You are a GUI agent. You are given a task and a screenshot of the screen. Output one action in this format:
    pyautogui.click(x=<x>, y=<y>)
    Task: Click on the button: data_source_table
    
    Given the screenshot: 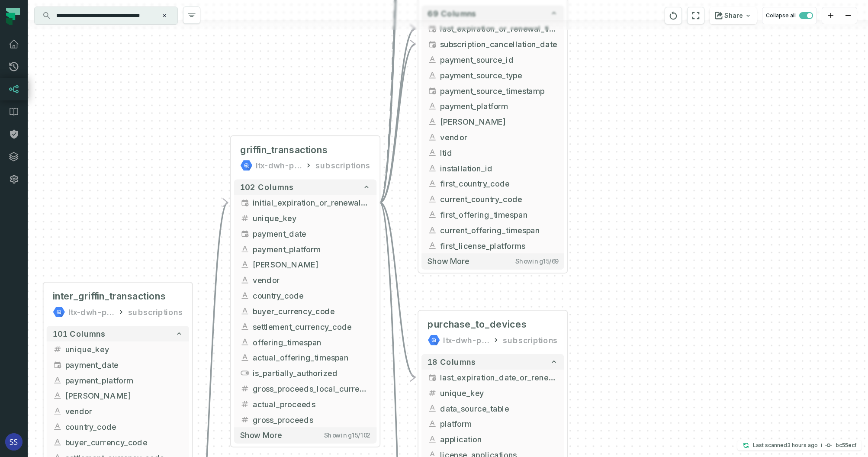 What is the action you would take?
    pyautogui.click(x=492, y=408)
    